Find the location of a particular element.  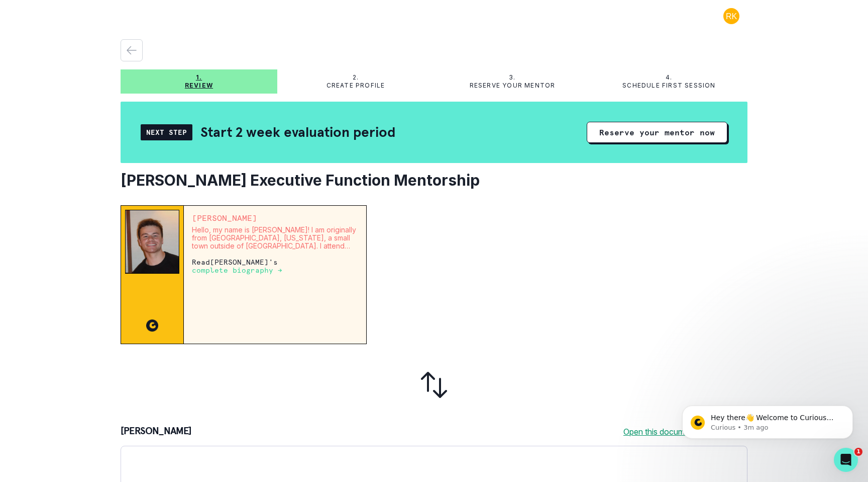

div: Next Step is located at coordinates (167, 132).